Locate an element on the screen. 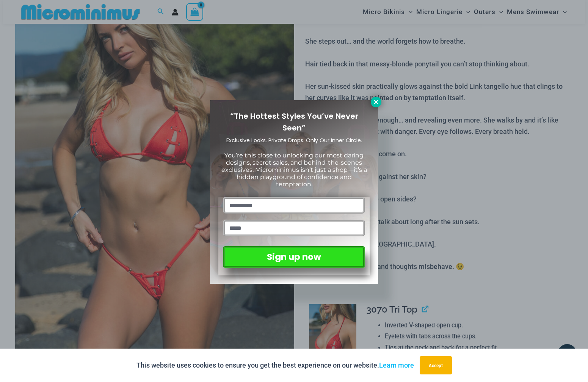 This screenshot has height=382, width=588. p: This website uses cookies to ensure you get the best experience on our website. is located at coordinates (275, 365).